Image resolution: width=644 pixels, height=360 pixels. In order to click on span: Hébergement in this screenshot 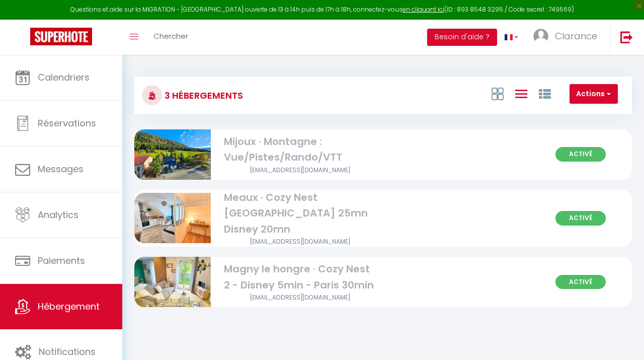, I will do `click(68, 306)`.